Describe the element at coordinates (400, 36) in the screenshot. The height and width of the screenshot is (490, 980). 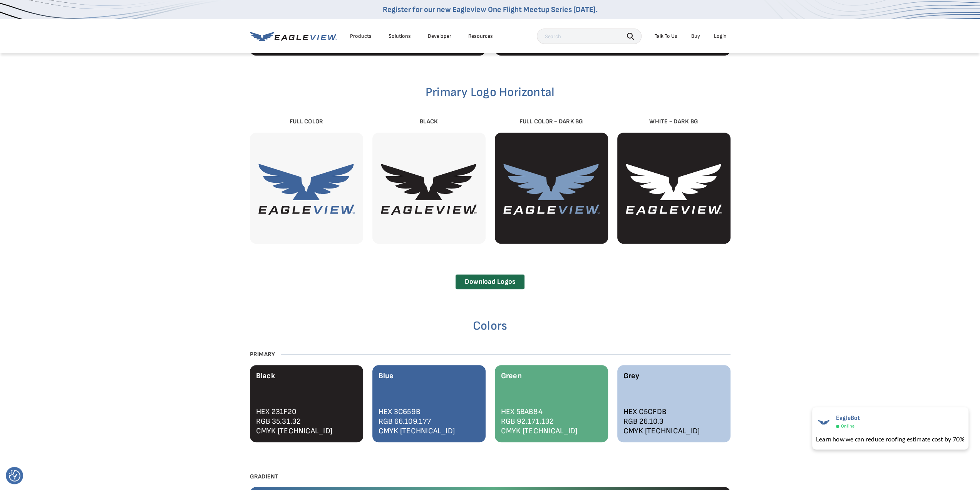
I see `div: Solutions` at that location.